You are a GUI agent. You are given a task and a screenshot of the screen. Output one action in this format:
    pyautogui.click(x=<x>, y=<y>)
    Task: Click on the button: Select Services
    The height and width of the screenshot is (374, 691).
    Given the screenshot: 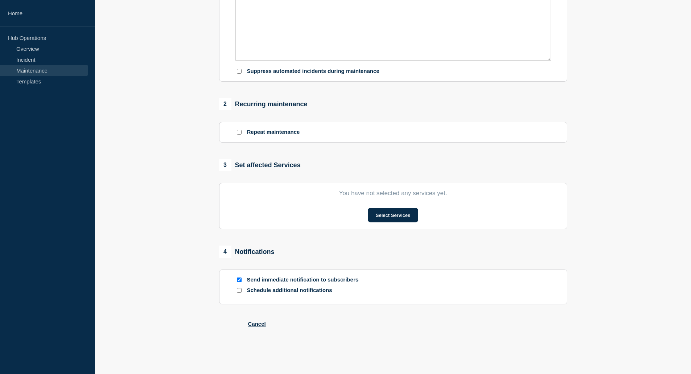 What is the action you would take?
    pyautogui.click(x=393, y=215)
    